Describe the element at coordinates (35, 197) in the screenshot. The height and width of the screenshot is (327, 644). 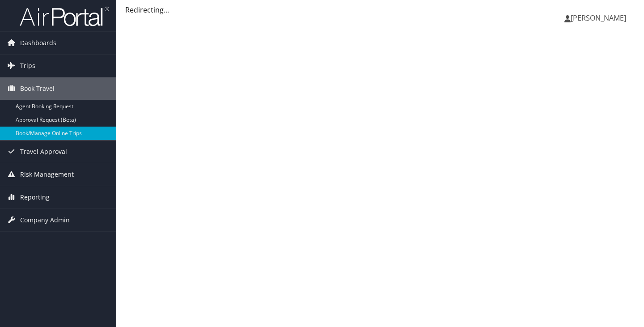
I see `span: Reporting` at that location.